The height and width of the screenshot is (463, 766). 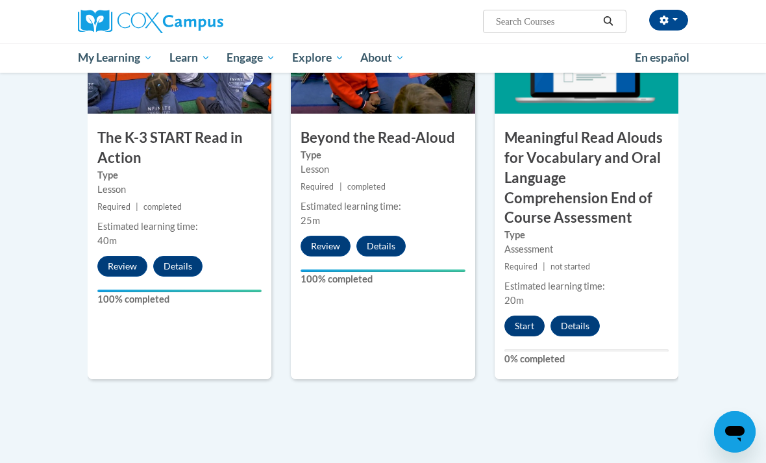 What do you see at coordinates (251, 58) in the screenshot?
I see `a: Engage` at bounding box center [251, 58].